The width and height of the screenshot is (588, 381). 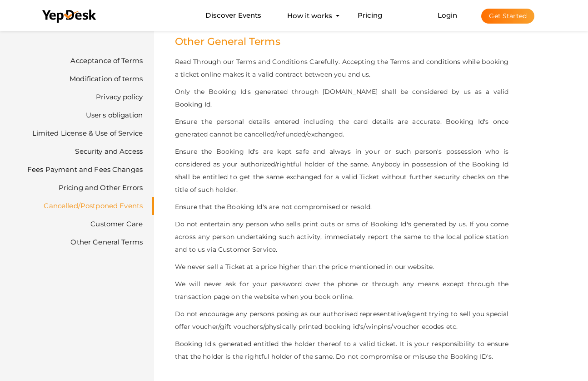 What do you see at coordinates (447, 15) in the screenshot?
I see `a: Login` at bounding box center [447, 15].